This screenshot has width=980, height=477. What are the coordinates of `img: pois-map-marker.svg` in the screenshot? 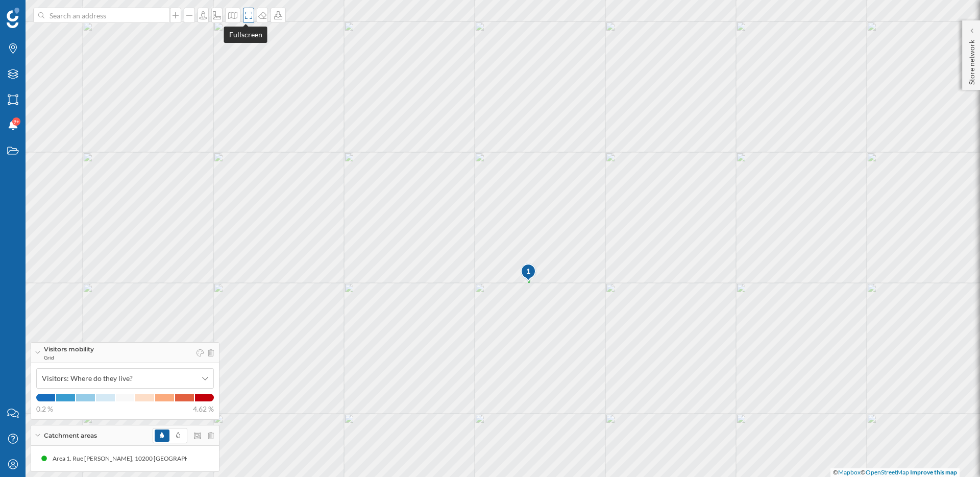 It's located at (529, 272).